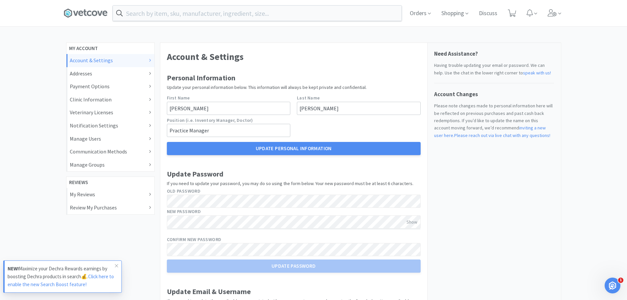 The width and height of the screenshot is (627, 300). I want to click on a: Discuss, so click(488, 14).